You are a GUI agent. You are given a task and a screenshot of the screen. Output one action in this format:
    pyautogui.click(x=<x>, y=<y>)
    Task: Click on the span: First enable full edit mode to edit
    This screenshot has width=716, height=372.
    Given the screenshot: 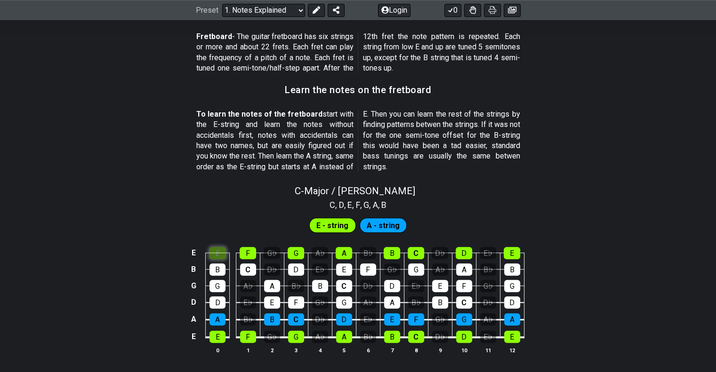 What is the action you would take?
    pyautogui.click(x=332, y=226)
    